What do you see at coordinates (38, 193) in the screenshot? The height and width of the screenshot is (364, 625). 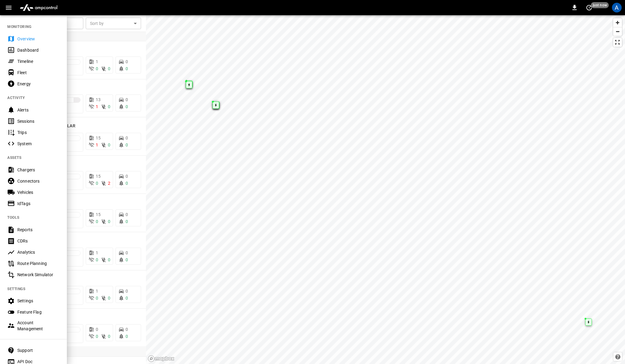 I see `div: Vehicles` at bounding box center [38, 193].